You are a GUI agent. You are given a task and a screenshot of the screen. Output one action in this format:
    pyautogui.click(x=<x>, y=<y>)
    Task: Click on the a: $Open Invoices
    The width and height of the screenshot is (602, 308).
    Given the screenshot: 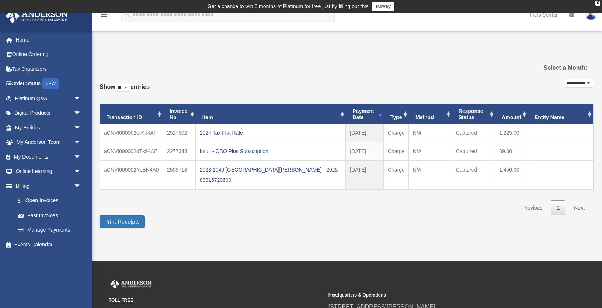 What is the action you would take?
    pyautogui.click(x=51, y=200)
    